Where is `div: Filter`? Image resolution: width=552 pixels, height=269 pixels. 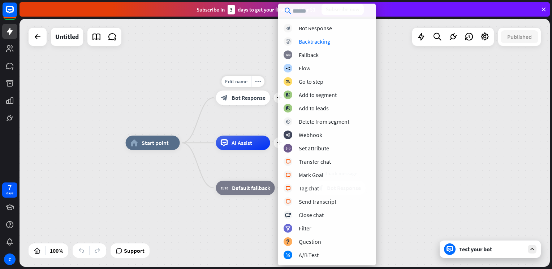
div: Filter is located at coordinates (305, 228).